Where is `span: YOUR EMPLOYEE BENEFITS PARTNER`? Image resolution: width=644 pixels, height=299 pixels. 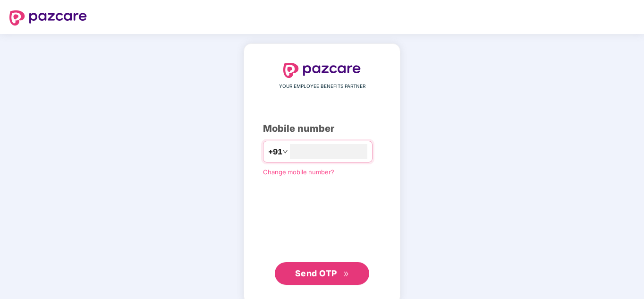
span: YOUR EMPLOYEE BENEFITS PARTNER is located at coordinates (322, 87).